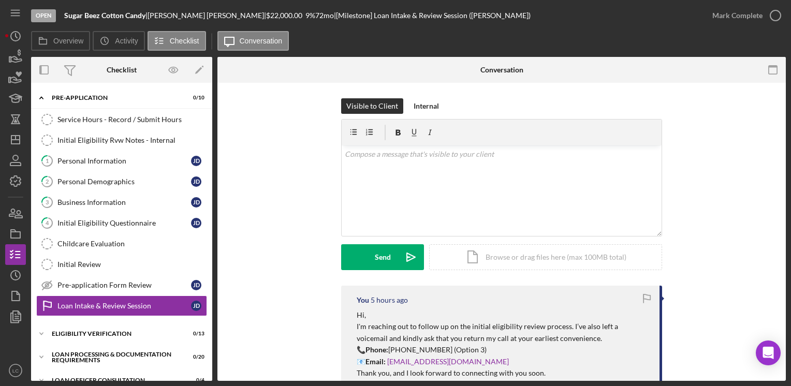 This screenshot has height=386, width=791. I want to click on div: Open, so click(43, 16).